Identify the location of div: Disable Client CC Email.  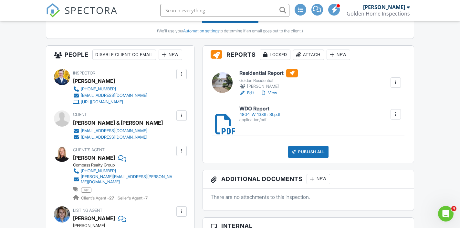
(124, 55).